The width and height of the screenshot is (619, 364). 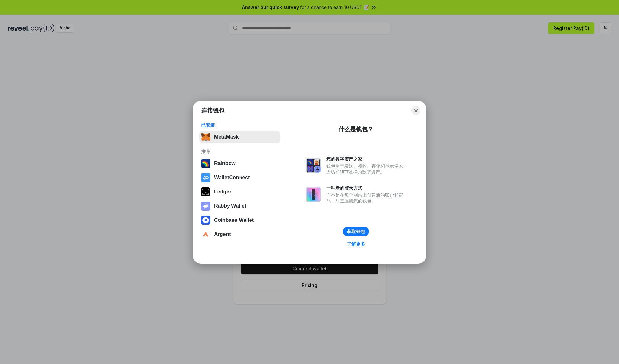 What do you see at coordinates (213, 110) in the screenshot?
I see `h1: 连接钱包` at bounding box center [213, 110].